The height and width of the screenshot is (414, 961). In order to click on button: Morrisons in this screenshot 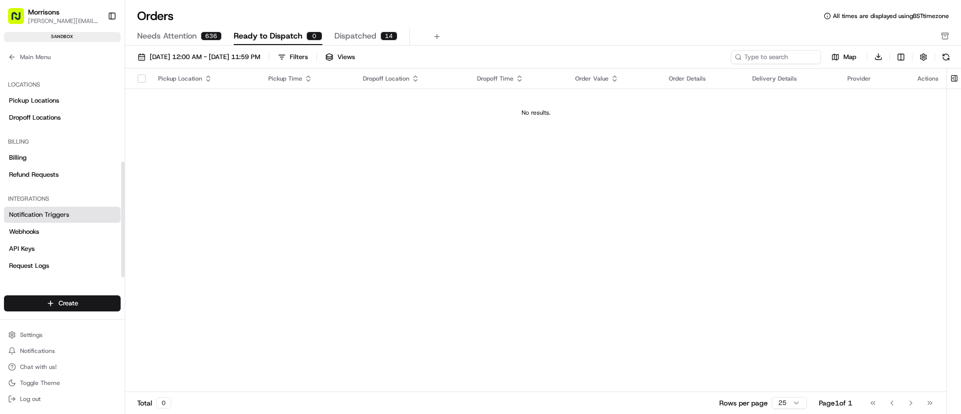, I will do `click(44, 12)`.